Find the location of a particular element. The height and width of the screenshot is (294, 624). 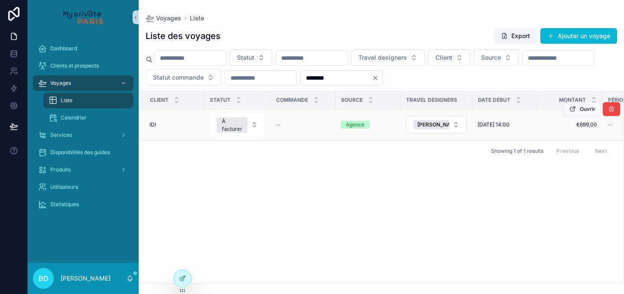

span: Clients et prospects is located at coordinates (75, 66).